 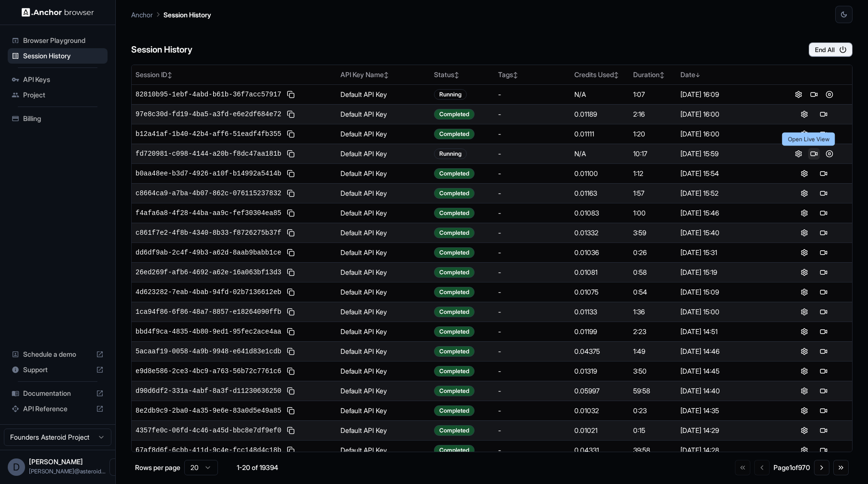 What do you see at coordinates (63, 95) in the screenshot?
I see `span: Project` at bounding box center [63, 95].